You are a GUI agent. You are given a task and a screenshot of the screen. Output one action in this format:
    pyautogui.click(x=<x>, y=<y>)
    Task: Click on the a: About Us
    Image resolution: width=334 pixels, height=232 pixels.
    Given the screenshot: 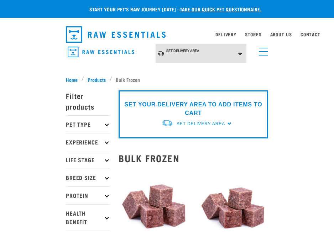 What is the action you would take?
    pyautogui.click(x=281, y=34)
    